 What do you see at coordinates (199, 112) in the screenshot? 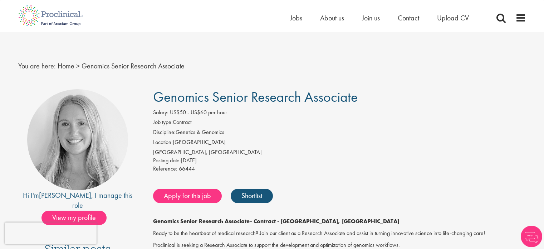
I see `span: US$50 - US$60 per hour` at bounding box center [199, 112].